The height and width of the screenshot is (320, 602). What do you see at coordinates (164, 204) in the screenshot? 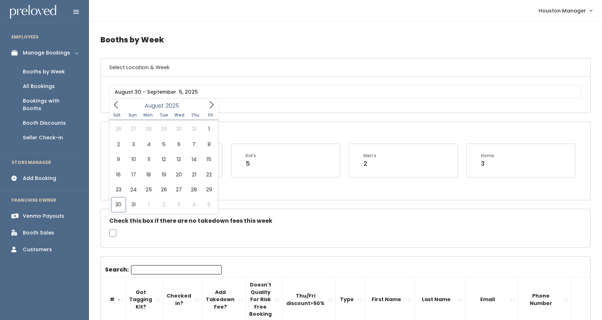
I see `span: September 2, 2025` at bounding box center [164, 204].